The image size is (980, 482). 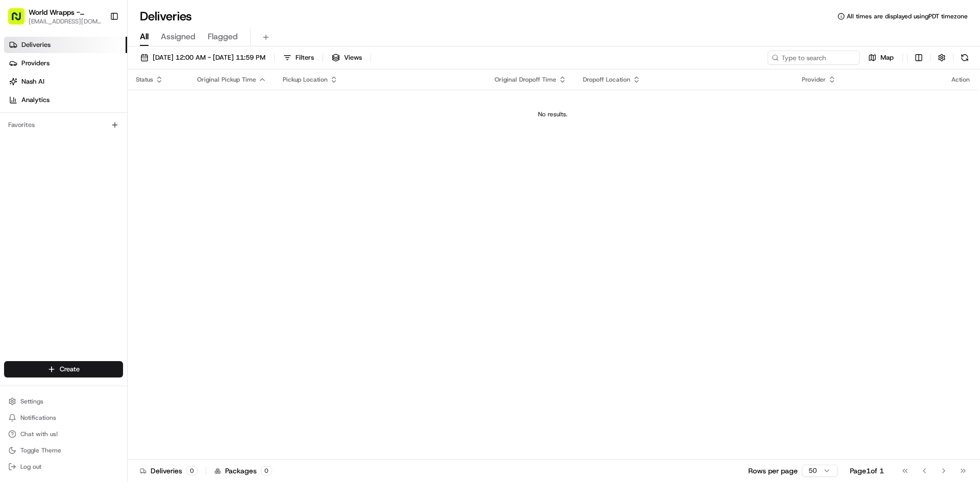 I want to click on span: Provider, so click(x=814, y=80).